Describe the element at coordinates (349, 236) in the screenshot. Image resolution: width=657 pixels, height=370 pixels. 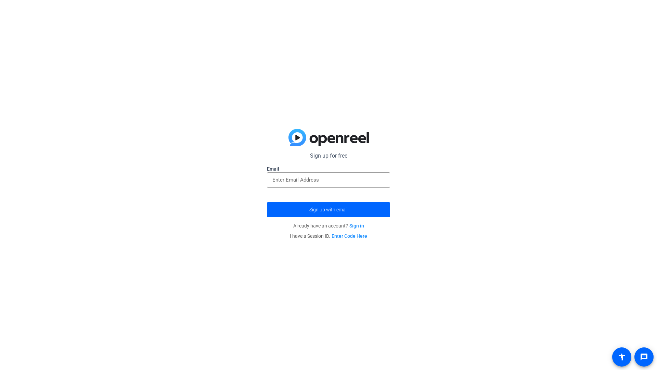
I see `a: Enter Code Here` at that location.